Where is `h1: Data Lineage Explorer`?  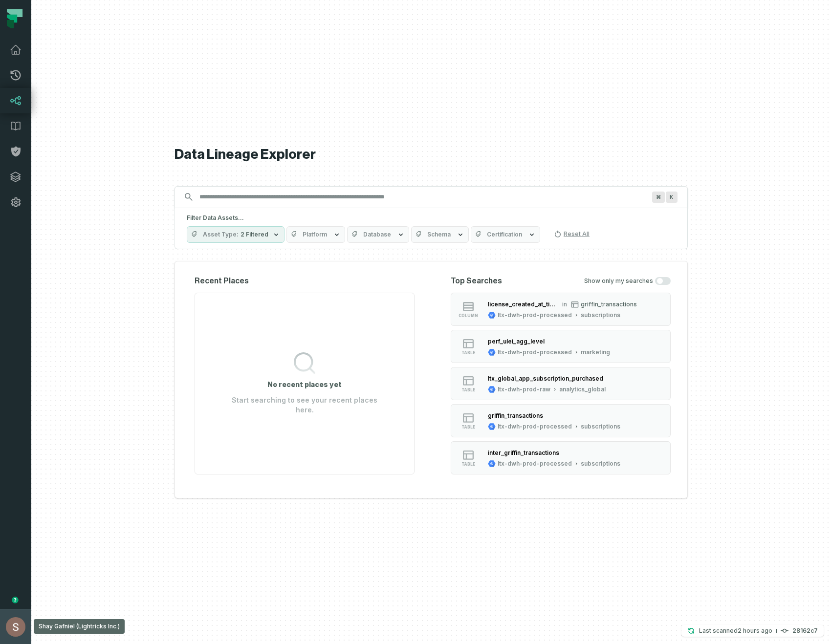 h1: Data Lineage Explorer is located at coordinates (431, 154).